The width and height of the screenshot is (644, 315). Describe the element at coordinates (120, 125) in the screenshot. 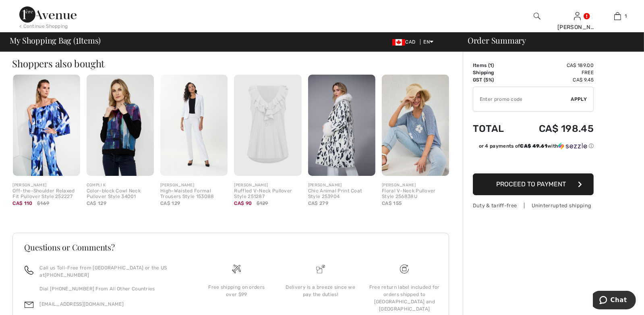

I see `img: Color-block Cowl Neck Pullover Style 34001` at that location.